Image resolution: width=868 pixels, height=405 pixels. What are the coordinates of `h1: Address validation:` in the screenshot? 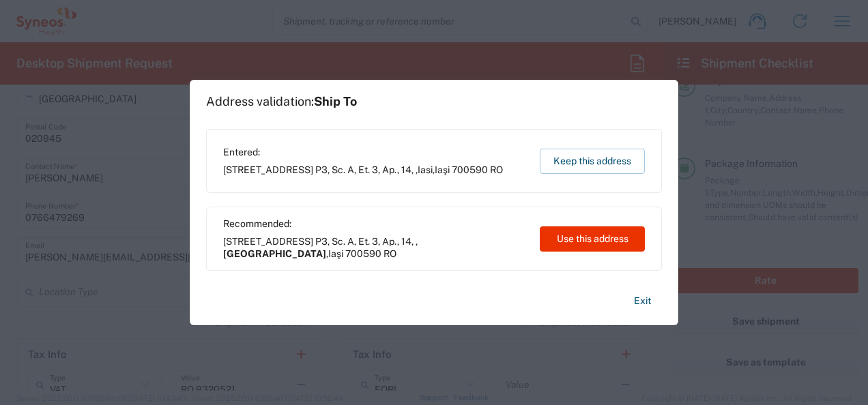 It's located at (281, 102).